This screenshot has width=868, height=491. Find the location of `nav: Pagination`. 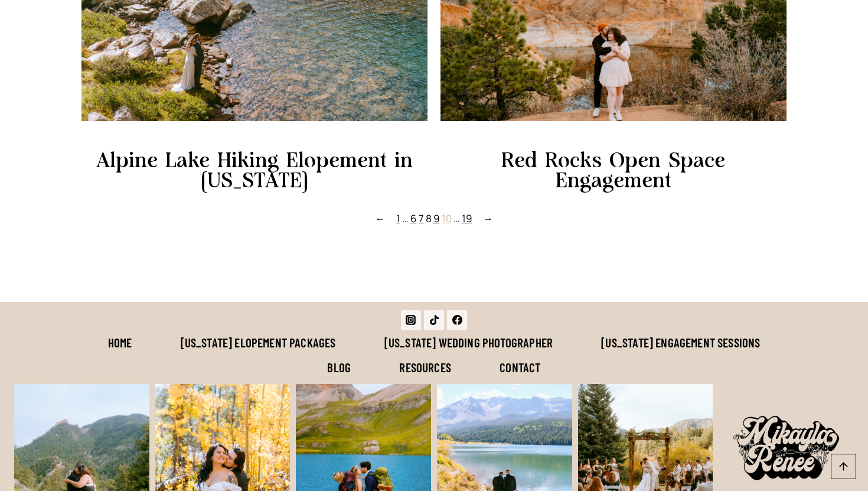

nav: Pagination is located at coordinates (434, 218).